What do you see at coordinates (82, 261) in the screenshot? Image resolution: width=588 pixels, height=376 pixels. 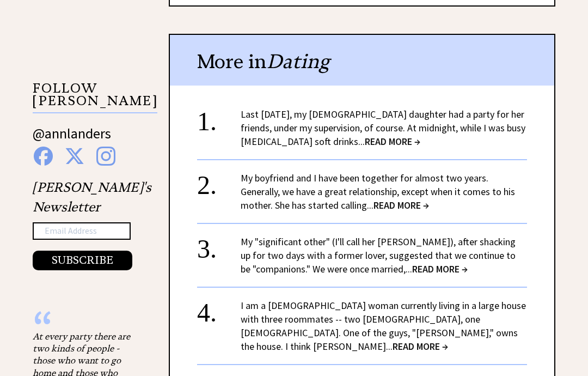 I see `button: SUBSCRIBE` at bounding box center [82, 261].